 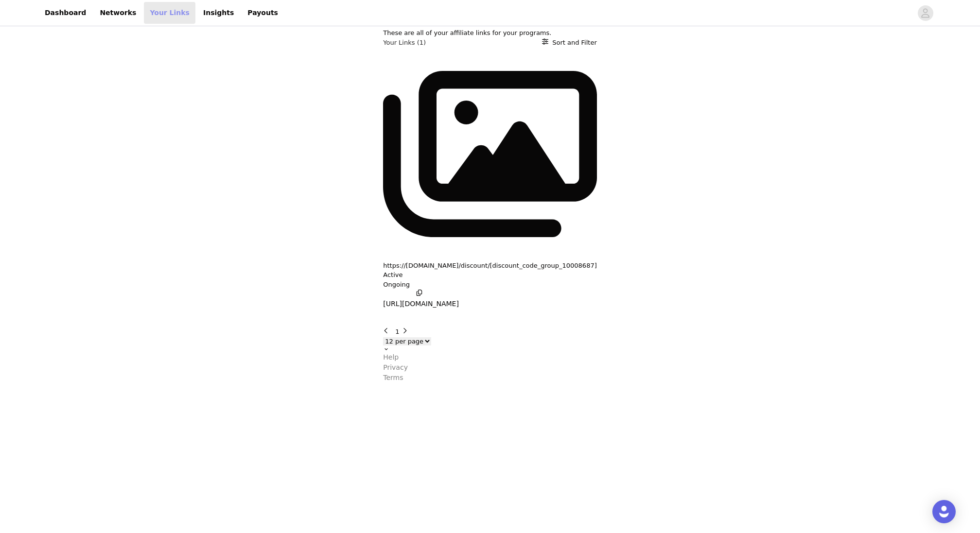 I want to click on h3: Your Links (1), so click(x=404, y=43).